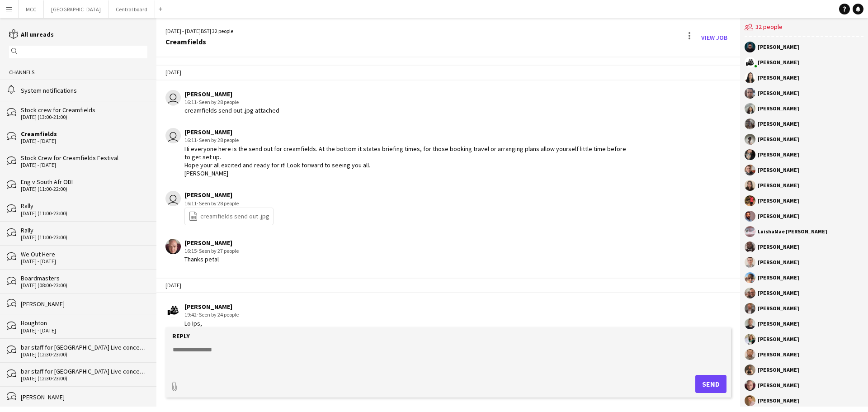  Describe the element at coordinates (84, 278) in the screenshot. I see `div: Boardmasters` at that location.